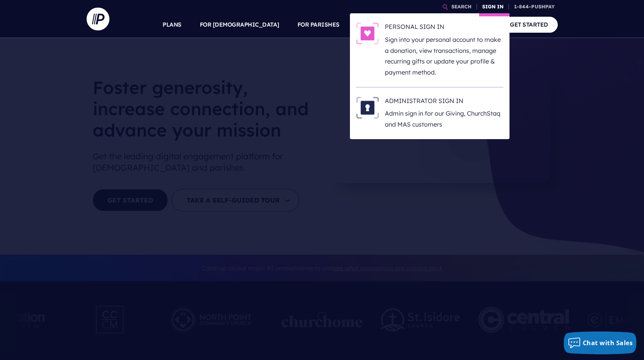 The width and height of the screenshot is (644, 360). I want to click on a: EXPLORE, so click(423, 25).